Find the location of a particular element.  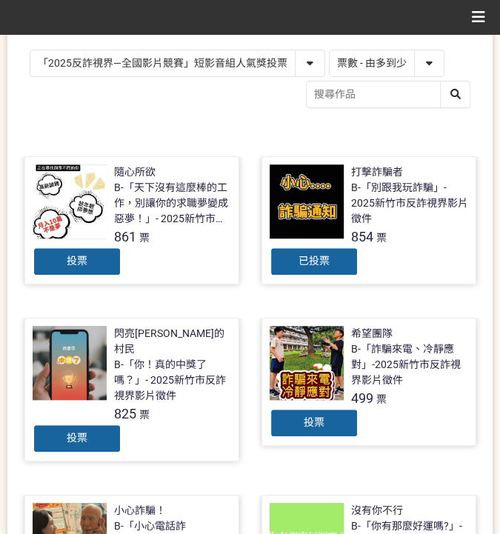

span: 854 is located at coordinates (362, 236).